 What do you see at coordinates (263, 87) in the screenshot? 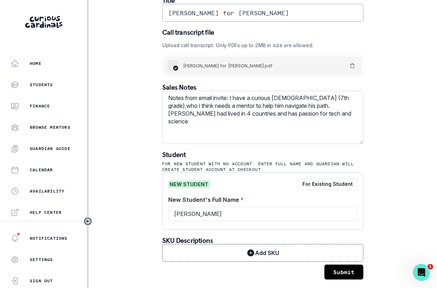
I see `p: Sales Notes` at bounding box center [263, 87].